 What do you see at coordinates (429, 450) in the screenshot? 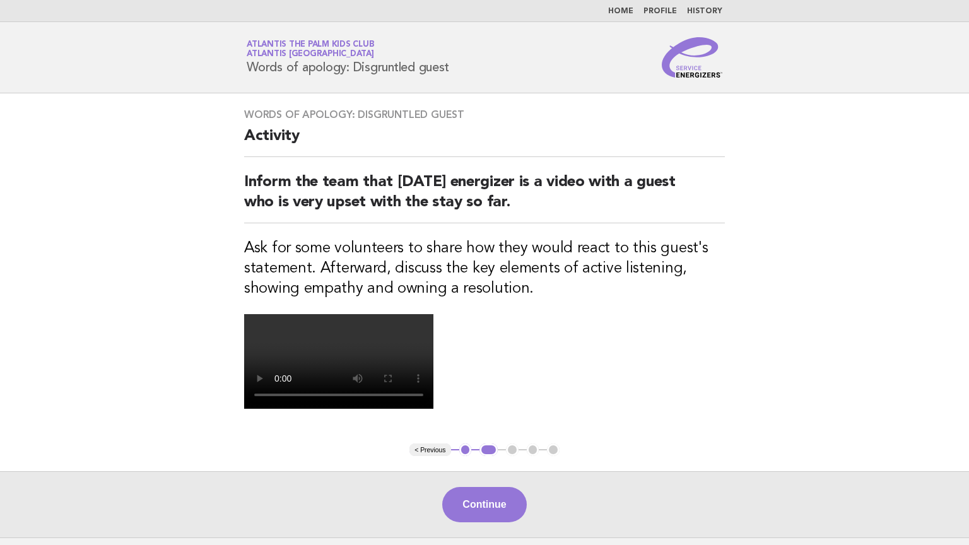
I see `button: < Previous` at bounding box center [429, 450].